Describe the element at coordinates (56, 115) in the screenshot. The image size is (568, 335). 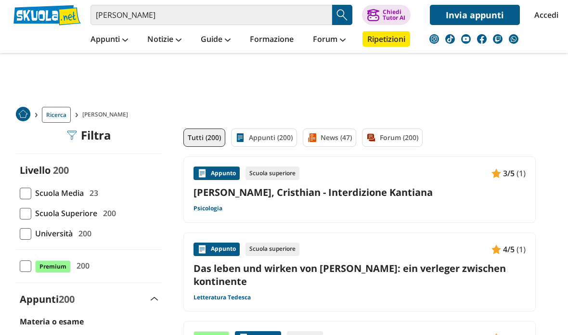
I see `span: Ricerca` at that location.